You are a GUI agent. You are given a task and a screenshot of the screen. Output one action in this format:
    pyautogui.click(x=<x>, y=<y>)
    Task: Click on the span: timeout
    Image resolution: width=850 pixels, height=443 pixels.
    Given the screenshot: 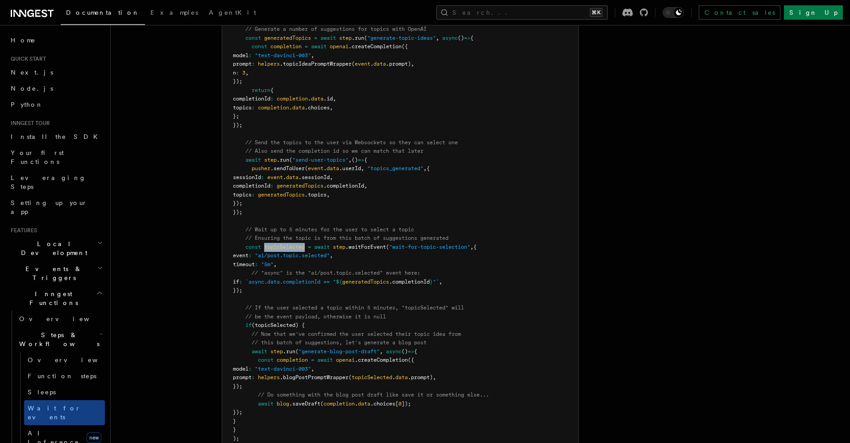 What is the action you would take?
    pyautogui.click(x=244, y=264)
    